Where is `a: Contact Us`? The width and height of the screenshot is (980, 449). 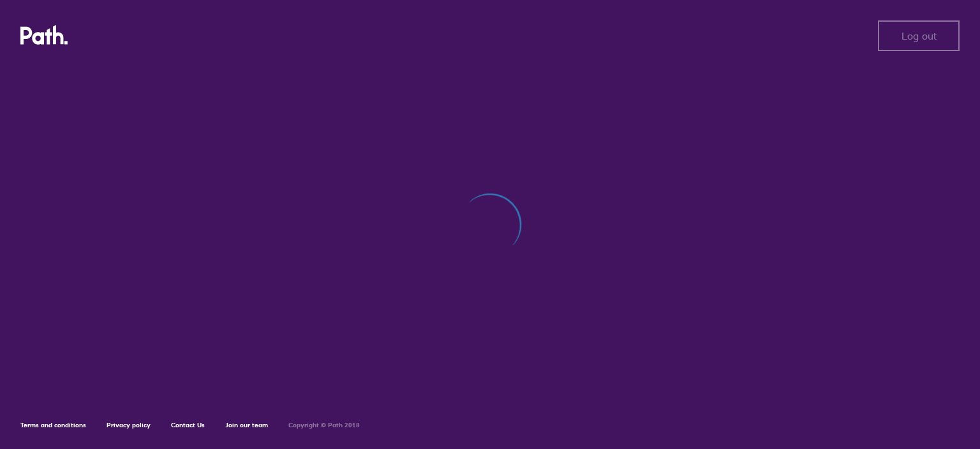 a: Contact Us is located at coordinates (188, 425).